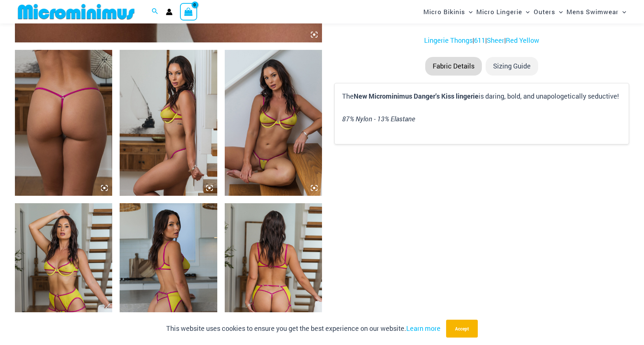  What do you see at coordinates (548, 12) in the screenshot?
I see `a: OutersMenu ToggleMenu Toggle` at bounding box center [548, 12].